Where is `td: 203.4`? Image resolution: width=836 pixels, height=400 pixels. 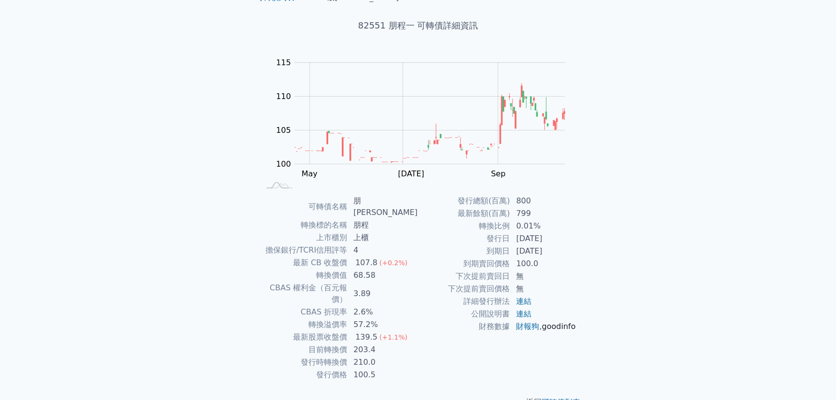
td: 203.4 is located at coordinates (383, 350).